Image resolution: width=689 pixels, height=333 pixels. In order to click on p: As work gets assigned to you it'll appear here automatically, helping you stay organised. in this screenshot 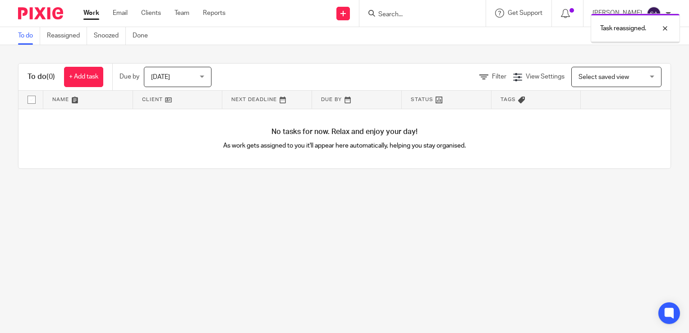, I will do `click(345, 146)`.